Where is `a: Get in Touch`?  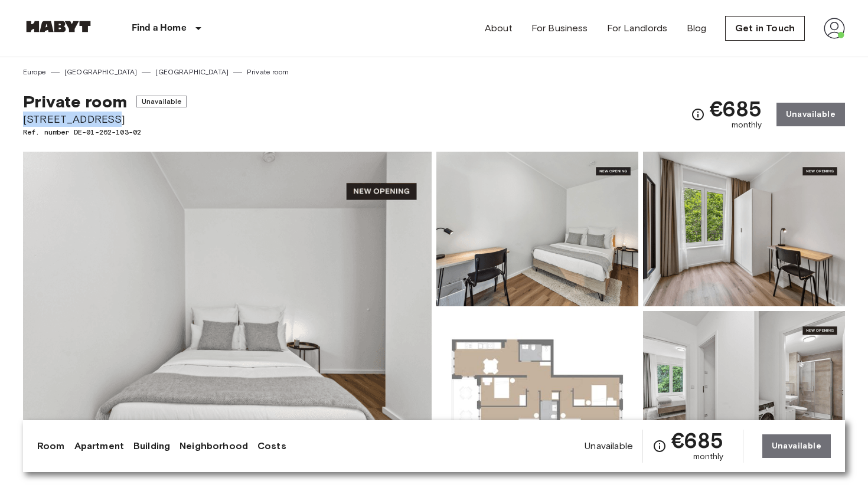
a: Get in Touch is located at coordinates (764, 28).